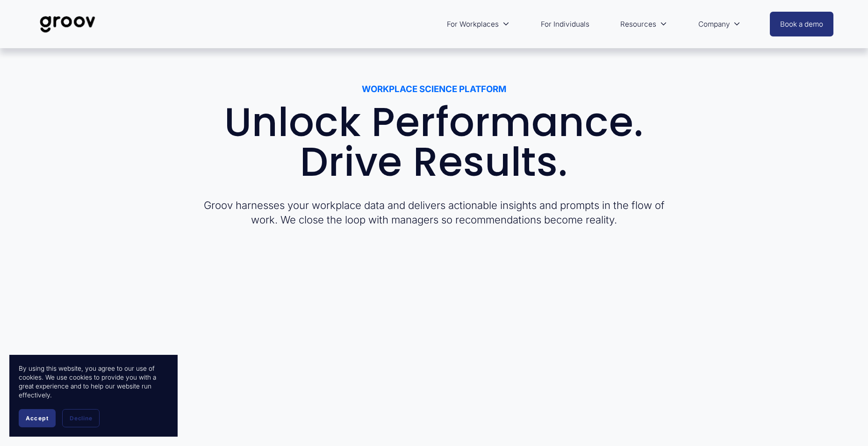  What do you see at coordinates (565, 24) in the screenshot?
I see `a: For Individuals` at bounding box center [565, 24].